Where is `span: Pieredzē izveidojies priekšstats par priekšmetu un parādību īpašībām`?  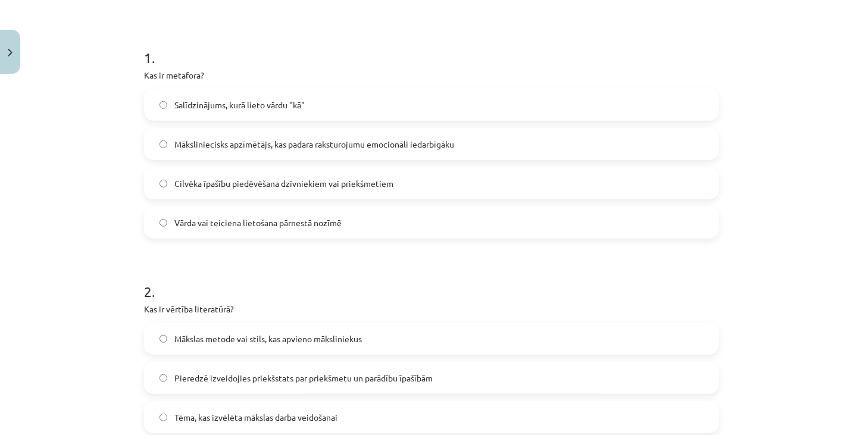 span: Pieredzē izveidojies priekšstats par priekšmetu un parādību īpašībām is located at coordinates (304, 378).